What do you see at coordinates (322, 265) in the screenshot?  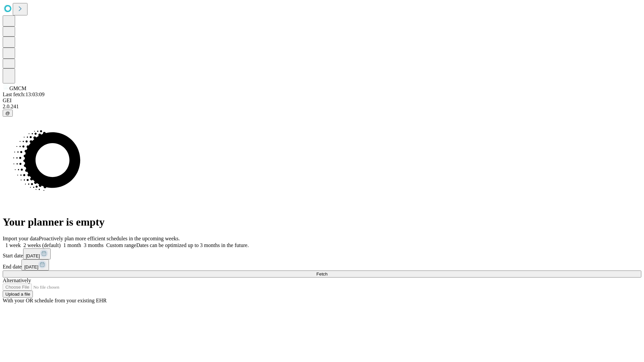 I see `div: End date` at bounding box center [322, 265].